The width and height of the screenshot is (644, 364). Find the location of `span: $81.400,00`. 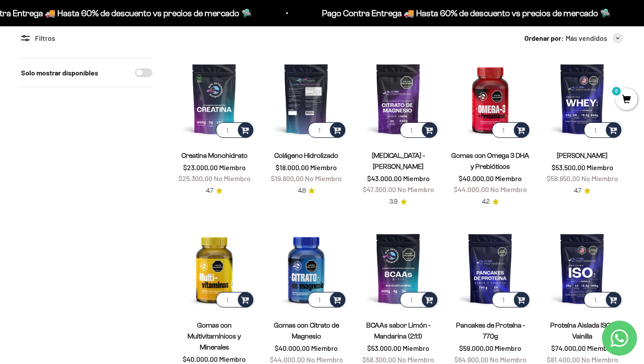

span: $81.400,00 is located at coordinates (564, 359).